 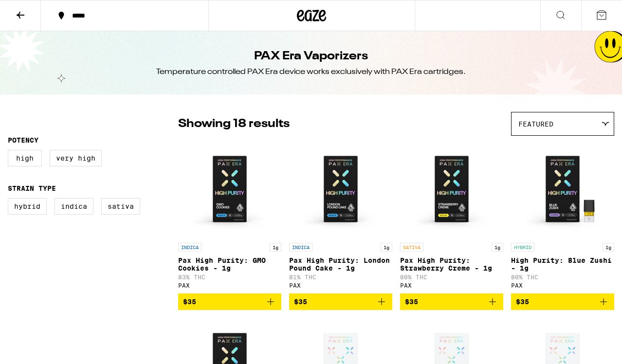 I want to click on p: Pax High Purity: London Pound Cake - 1g, so click(x=341, y=264).